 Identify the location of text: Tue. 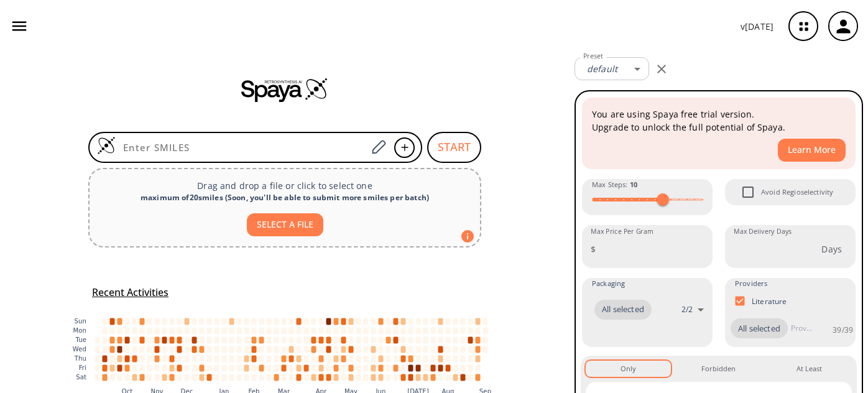
(80, 339).